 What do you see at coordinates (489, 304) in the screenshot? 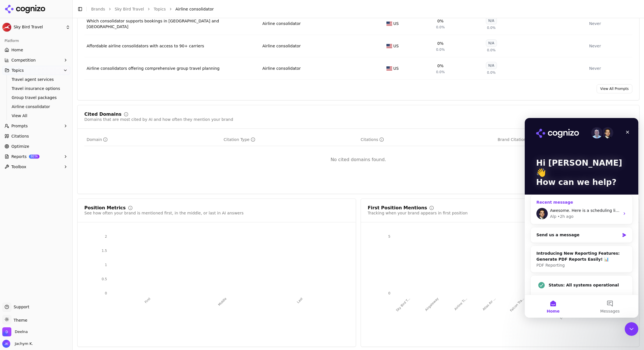
I see `tspan: Atlas Air ...` at bounding box center [489, 304].